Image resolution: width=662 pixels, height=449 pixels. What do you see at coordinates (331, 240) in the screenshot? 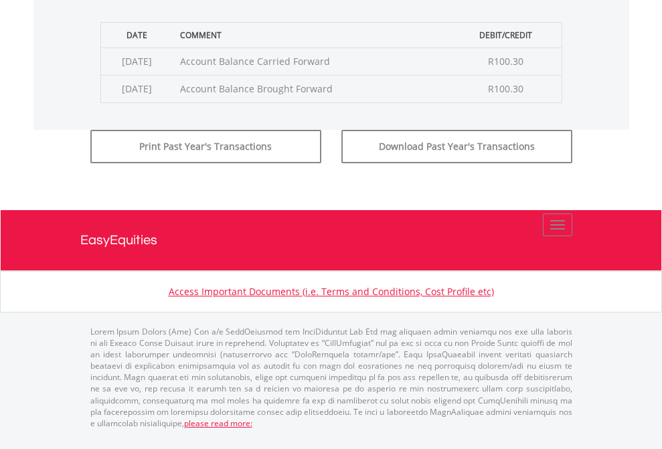
I see `a: EasyEquities` at bounding box center [331, 240].